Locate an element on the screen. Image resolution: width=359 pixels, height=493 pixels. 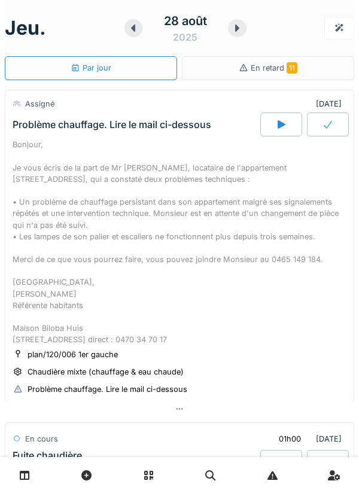
span: En retard is located at coordinates (274, 68).